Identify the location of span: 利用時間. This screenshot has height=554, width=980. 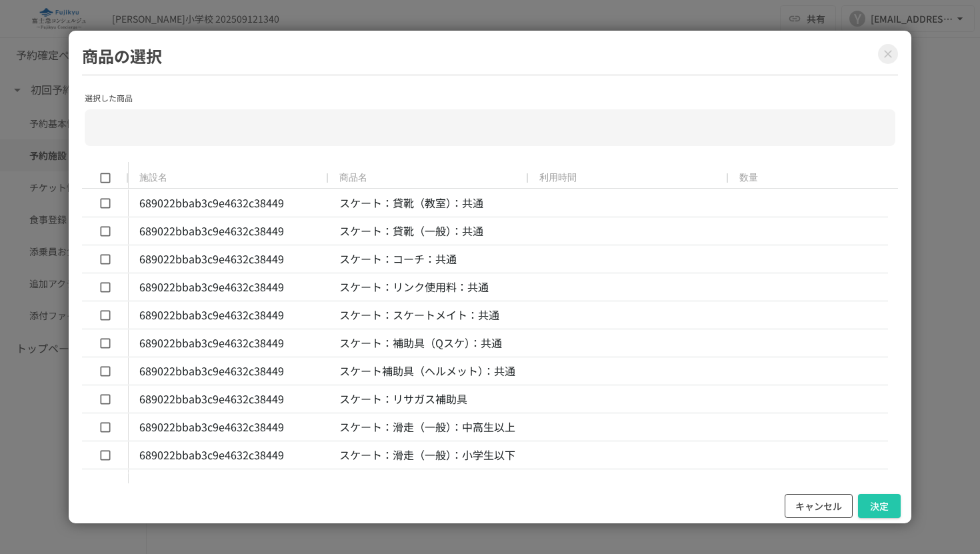
(558, 178).